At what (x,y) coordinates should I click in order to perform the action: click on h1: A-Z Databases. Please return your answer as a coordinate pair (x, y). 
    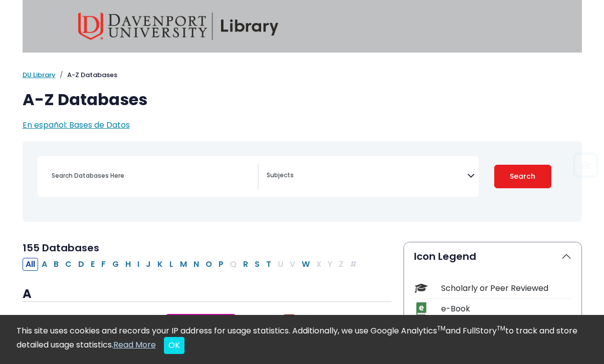
    Looking at the image, I should click on (302, 100).